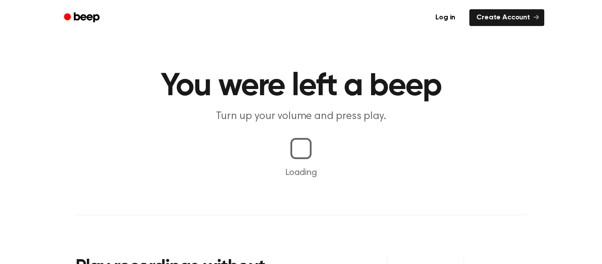  What do you see at coordinates (301, 116) in the screenshot?
I see `p: Turn up your volume and press play.` at bounding box center [301, 116].